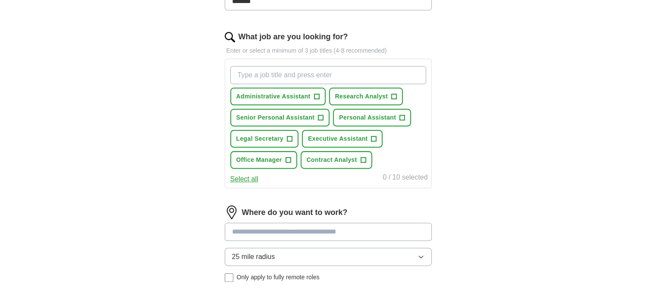  Describe the element at coordinates (366, 96) in the screenshot. I see `button: Research Analyst` at that location.